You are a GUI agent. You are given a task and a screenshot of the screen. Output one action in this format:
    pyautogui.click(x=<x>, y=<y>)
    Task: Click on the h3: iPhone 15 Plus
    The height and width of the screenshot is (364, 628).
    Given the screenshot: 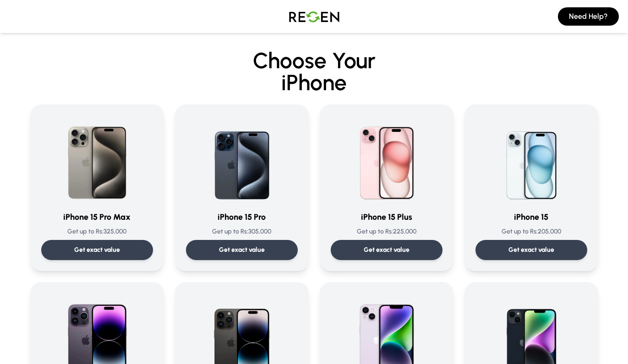 What is the action you would take?
    pyautogui.click(x=387, y=217)
    